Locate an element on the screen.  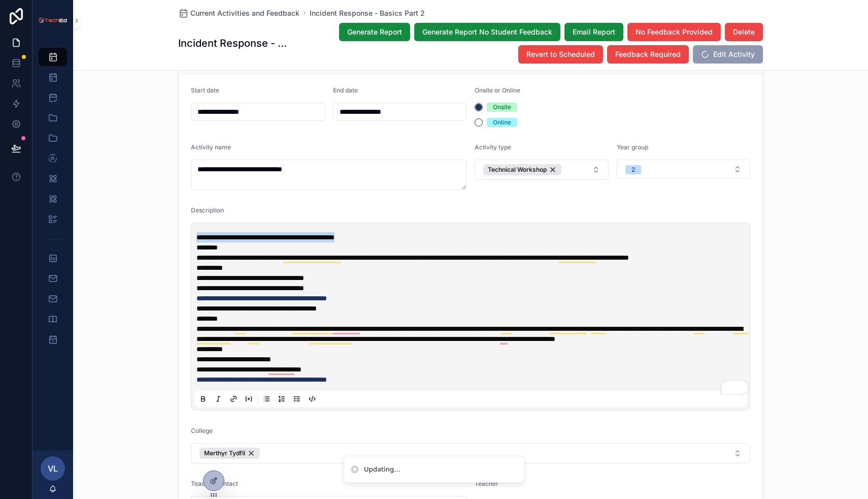
span: Generate Report No Student Feedback is located at coordinates (487, 32).